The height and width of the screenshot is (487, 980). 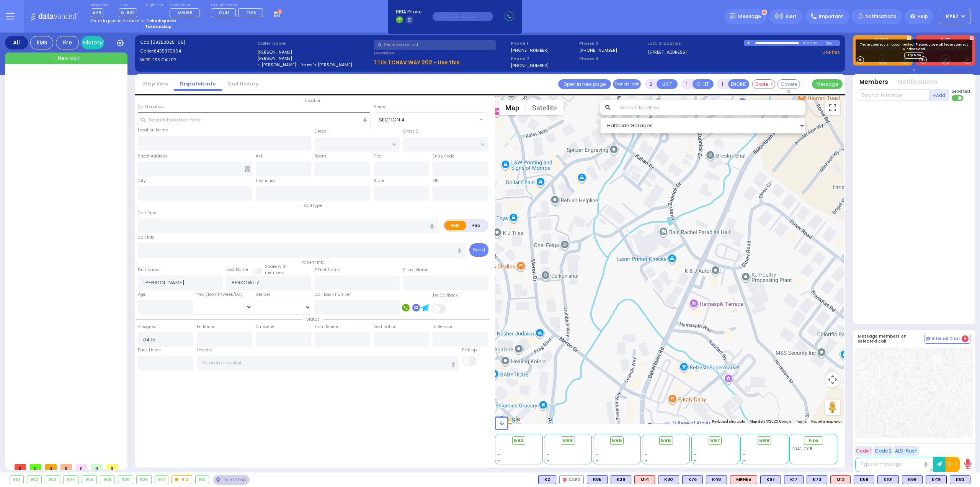 What do you see at coordinates (147, 213) in the screenshot?
I see `label: Call Type` at bounding box center [147, 213].